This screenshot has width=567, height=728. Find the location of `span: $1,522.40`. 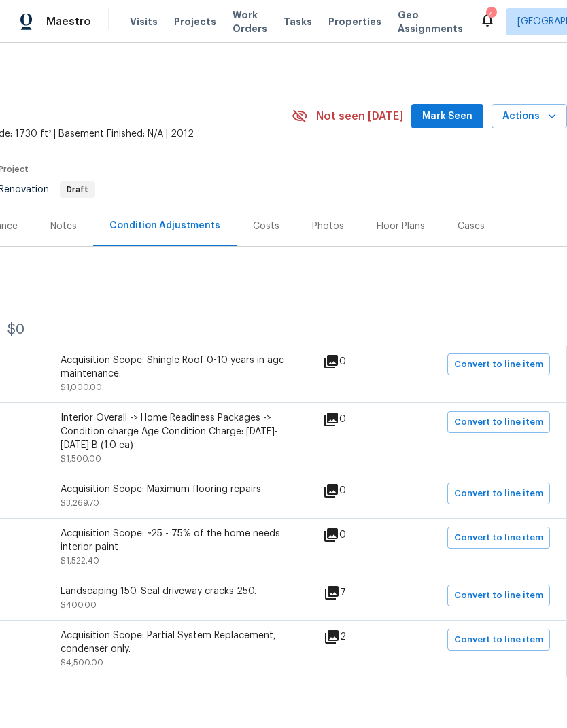

span: $1,522.40 is located at coordinates (80, 561).